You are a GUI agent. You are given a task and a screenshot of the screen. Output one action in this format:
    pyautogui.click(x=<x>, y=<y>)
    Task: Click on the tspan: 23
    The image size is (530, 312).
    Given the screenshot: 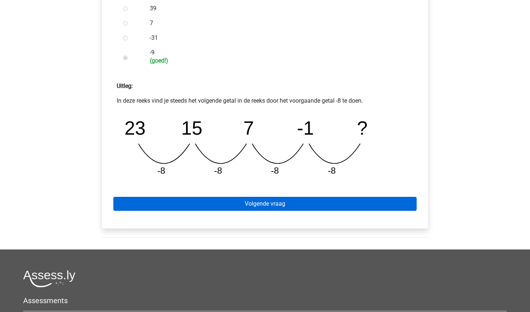 What is the action you would take?
    pyautogui.click(x=135, y=128)
    